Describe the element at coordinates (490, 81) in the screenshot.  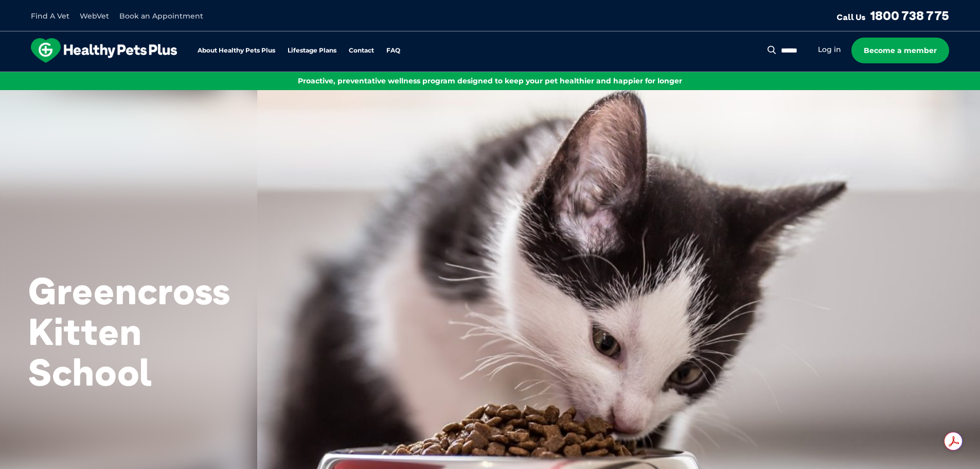
I see `span: Proactive, preventative wellness program designed to keep your pet healthier and happier for longer` at that location.